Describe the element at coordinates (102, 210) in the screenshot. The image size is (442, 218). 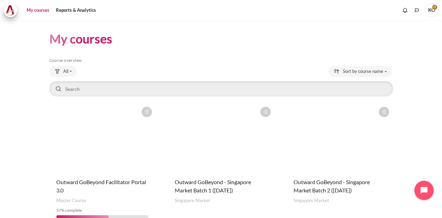
I see `div: % complete` at that location.